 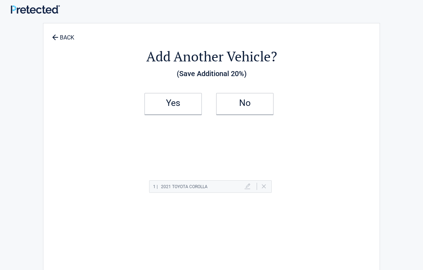 I want to click on a: BACK, so click(x=63, y=34).